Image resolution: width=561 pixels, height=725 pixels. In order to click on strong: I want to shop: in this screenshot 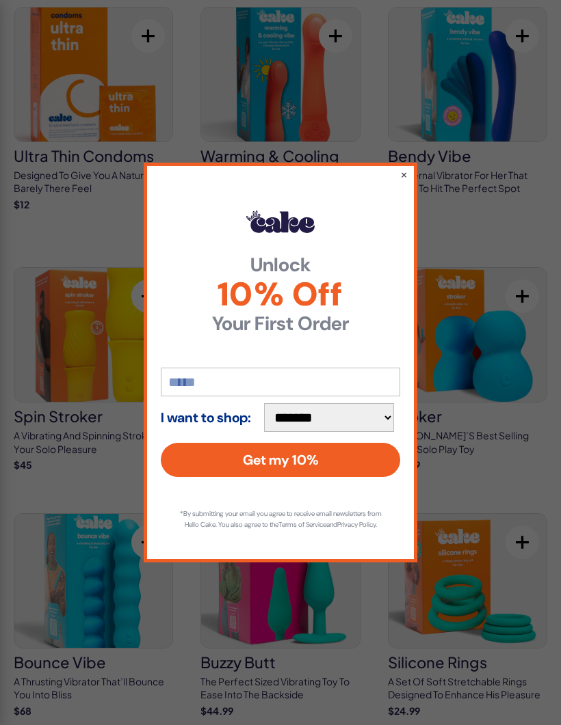, I will do `click(206, 418)`.